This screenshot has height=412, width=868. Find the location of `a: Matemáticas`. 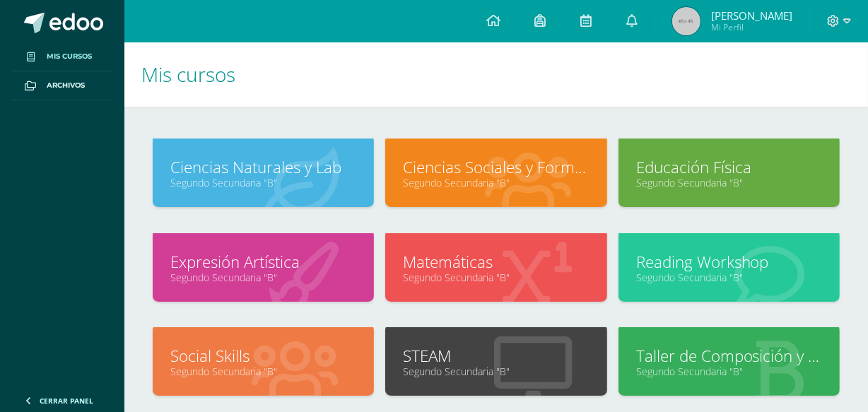

a: Matemáticas is located at coordinates (495, 261).